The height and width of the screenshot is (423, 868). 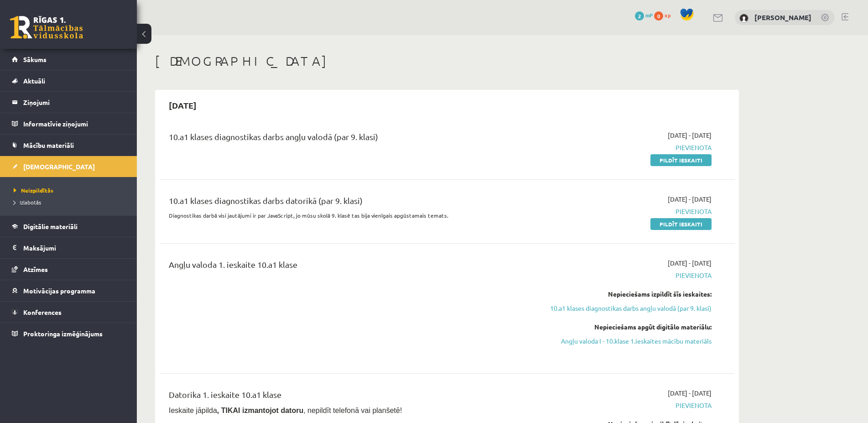 I want to click on span: mP, so click(x=649, y=15).